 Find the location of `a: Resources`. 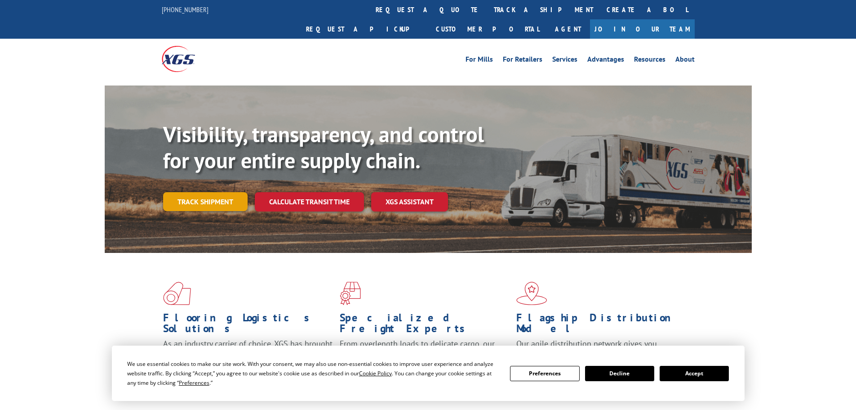

a: Resources is located at coordinates (650, 61).